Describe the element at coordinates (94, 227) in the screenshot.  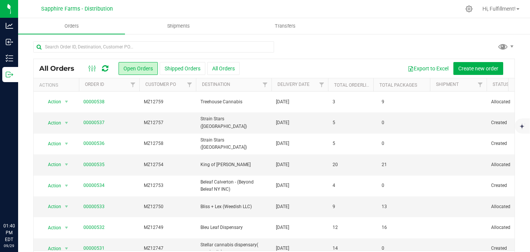
I see `a: 00000532` at that location.